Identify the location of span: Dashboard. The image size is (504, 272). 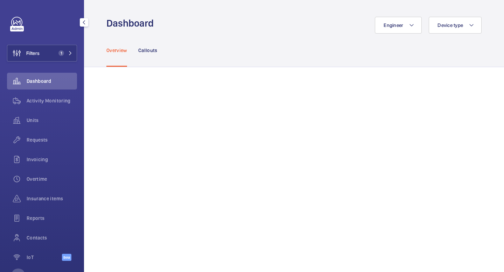
(52, 81).